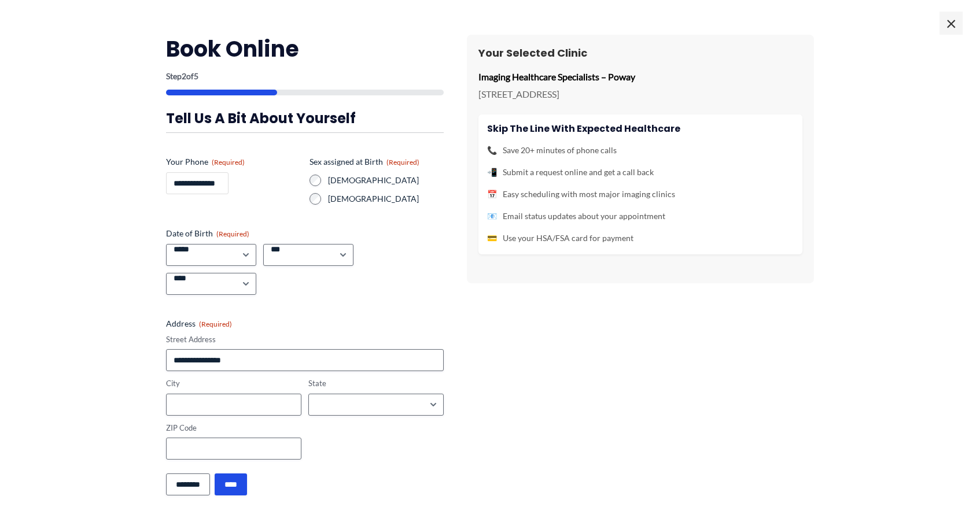 The image size is (980, 511). What do you see at coordinates (234, 428) in the screenshot?
I see `label: ZIP Code` at bounding box center [234, 428].